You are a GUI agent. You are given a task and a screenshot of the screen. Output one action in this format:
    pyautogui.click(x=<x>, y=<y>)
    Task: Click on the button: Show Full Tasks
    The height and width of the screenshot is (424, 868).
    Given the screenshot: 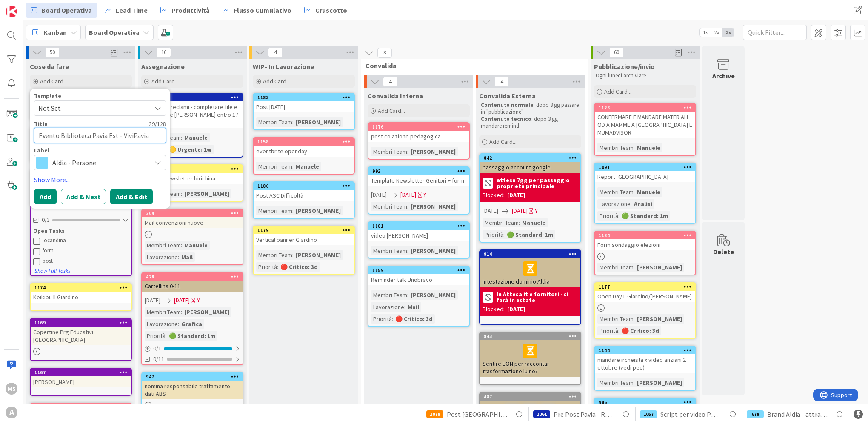 What is the action you would take?
    pyautogui.click(x=53, y=271)
    